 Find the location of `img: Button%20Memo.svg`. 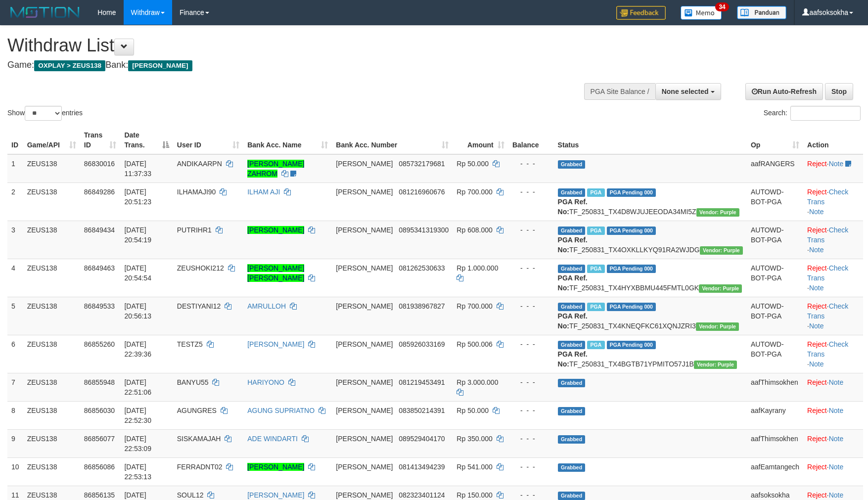

img: Button%20Memo.svg is located at coordinates (701, 13).